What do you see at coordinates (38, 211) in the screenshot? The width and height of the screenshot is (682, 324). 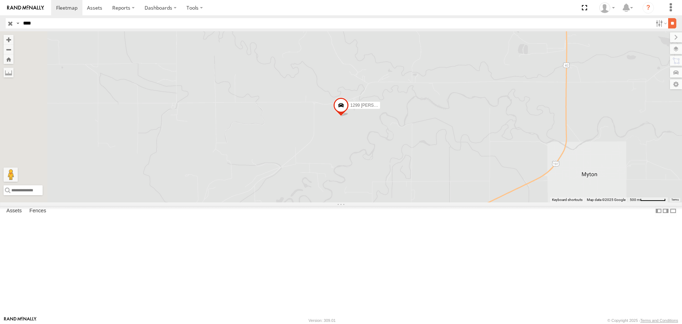 I see `label: Fences` at bounding box center [38, 211].